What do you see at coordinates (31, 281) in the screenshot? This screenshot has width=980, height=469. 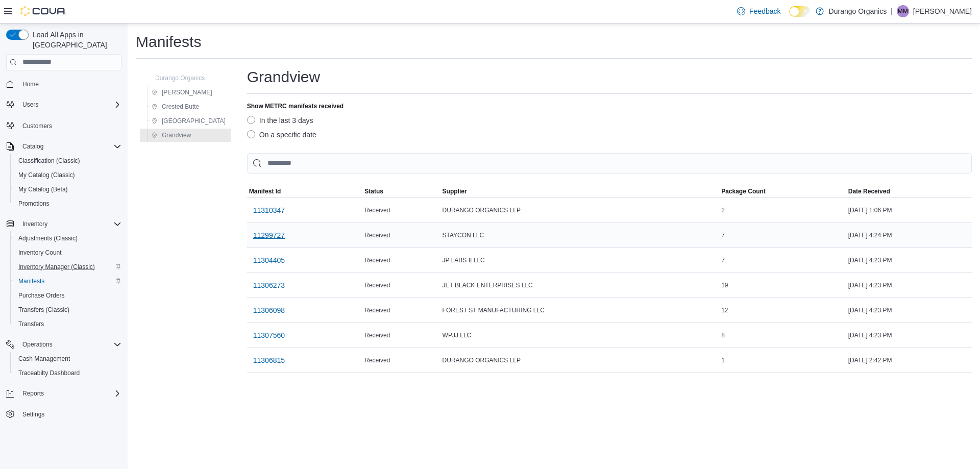 I see `a: Manifests` at bounding box center [31, 281].